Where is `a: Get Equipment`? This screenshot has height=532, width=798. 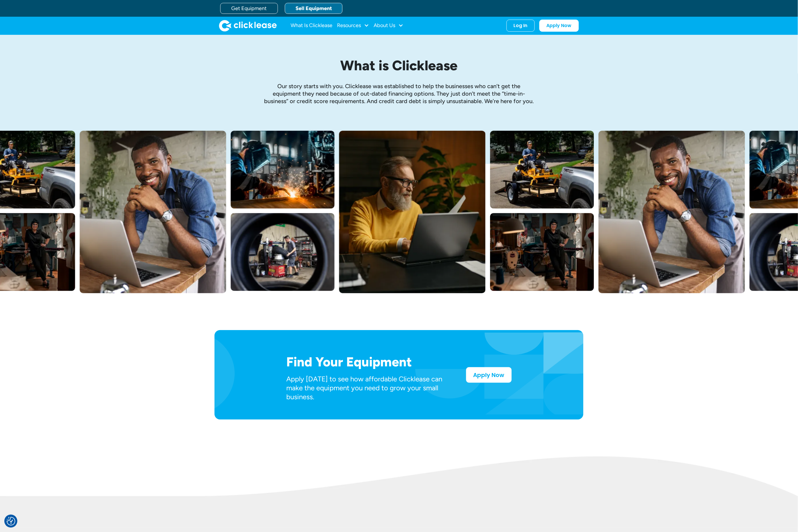
a: Get Equipment is located at coordinates (249, 8).